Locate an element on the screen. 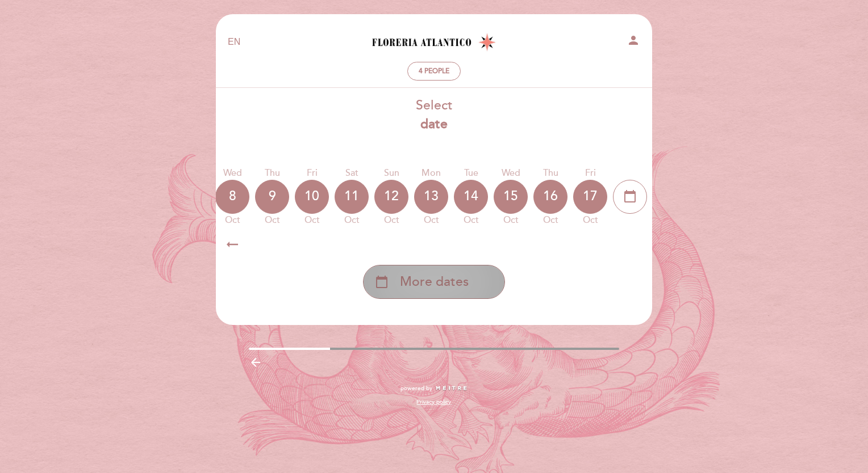 This screenshot has width=868, height=473. button: person is located at coordinates (633, 42).